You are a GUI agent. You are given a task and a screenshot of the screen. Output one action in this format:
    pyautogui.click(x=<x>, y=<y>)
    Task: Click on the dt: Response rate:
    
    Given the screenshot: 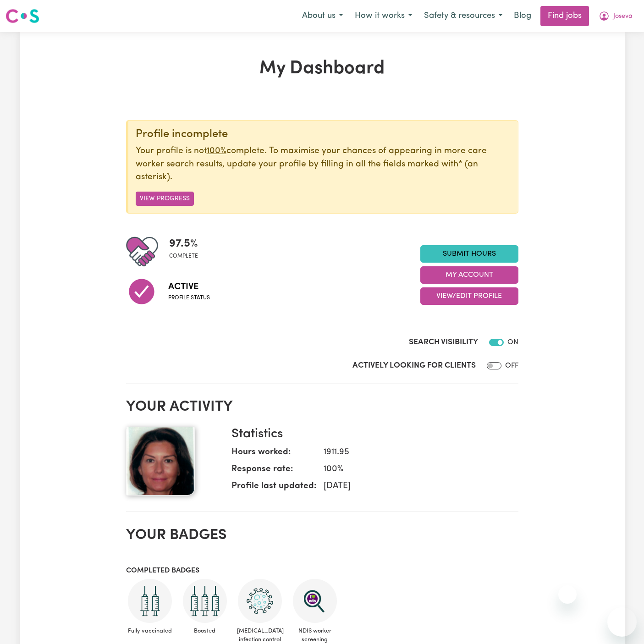 What is the action you would take?
    pyautogui.click(x=273, y=471)
    